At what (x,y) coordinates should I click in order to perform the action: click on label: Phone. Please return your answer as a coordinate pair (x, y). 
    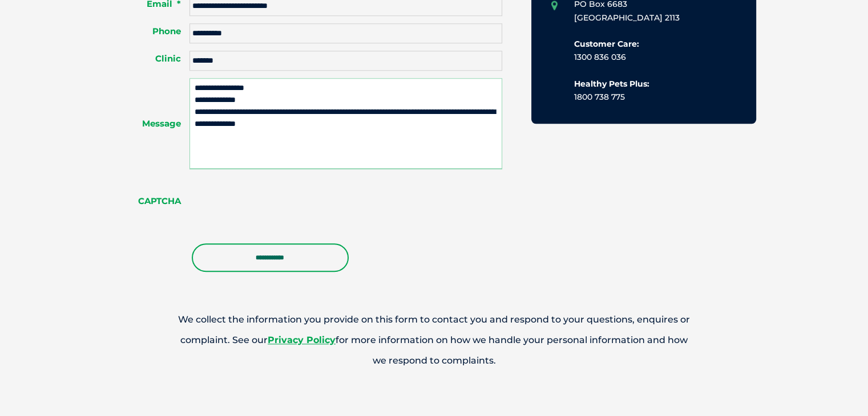
    Looking at the image, I should click on (151, 32).